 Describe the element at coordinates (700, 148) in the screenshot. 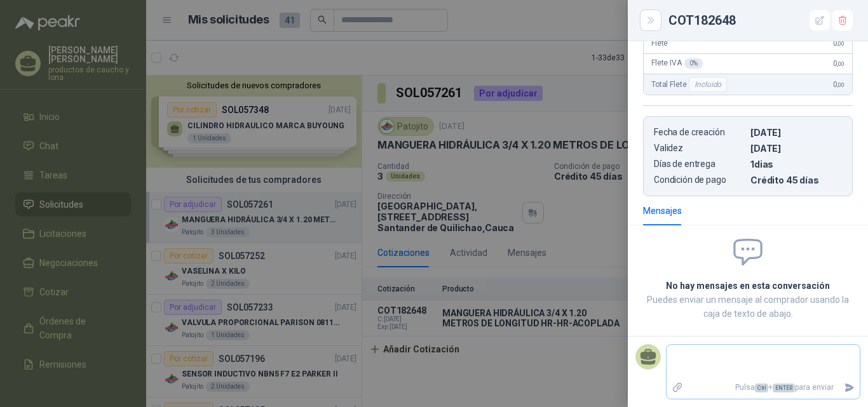

I see `p: Validez` at that location.